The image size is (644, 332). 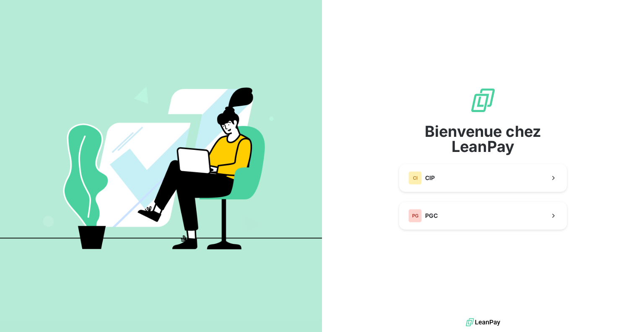 I want to click on button: CICIP, so click(x=483, y=178).